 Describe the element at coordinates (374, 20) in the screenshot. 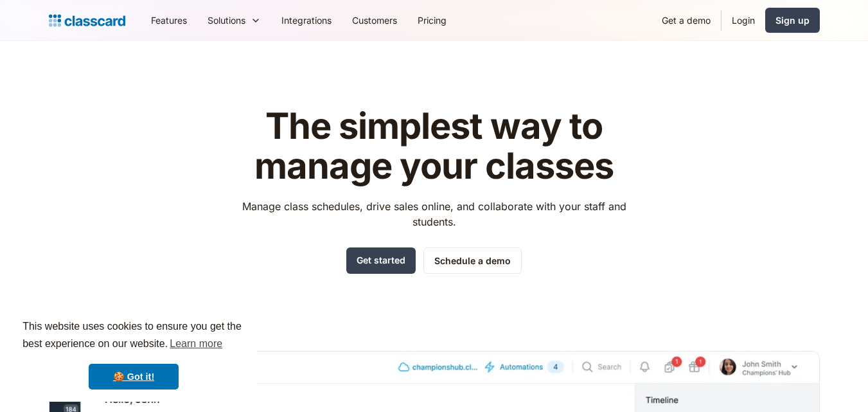

I see `a: Customers` at that location.